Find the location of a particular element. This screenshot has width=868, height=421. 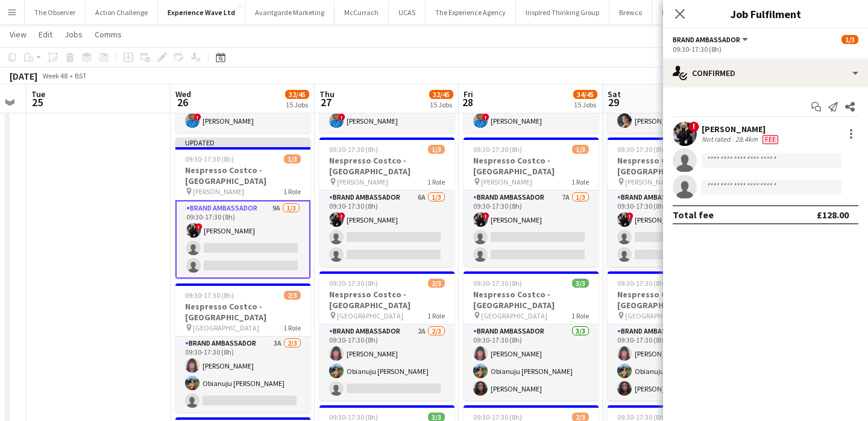

span: Edit is located at coordinates (45, 34).